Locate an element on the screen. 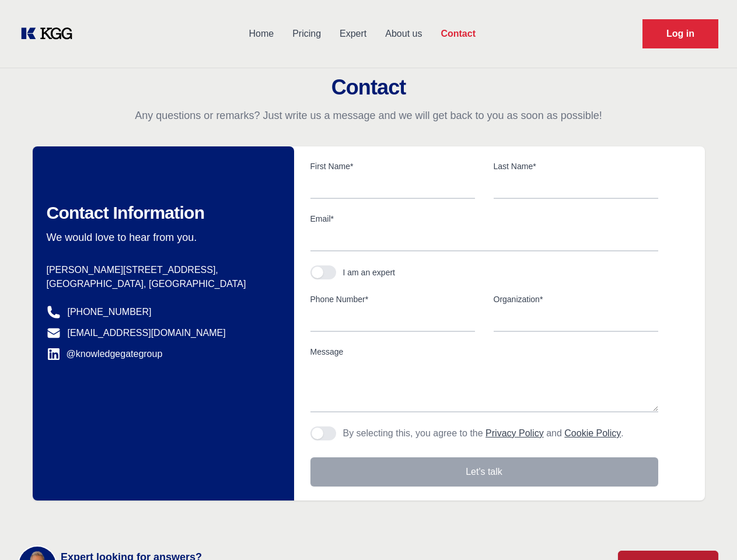 Image resolution: width=737 pixels, height=560 pixels. label: Phone Number* is located at coordinates (392, 299).